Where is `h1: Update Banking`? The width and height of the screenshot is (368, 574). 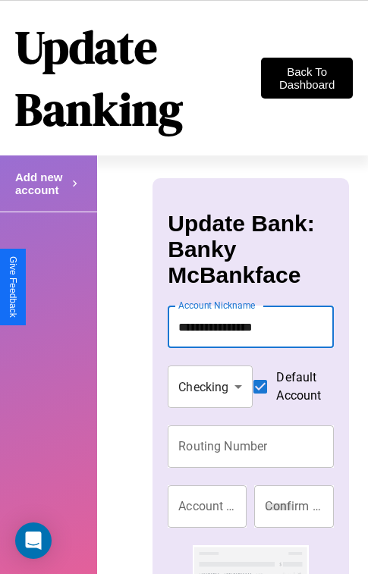 h1: Update Banking is located at coordinates (138, 78).